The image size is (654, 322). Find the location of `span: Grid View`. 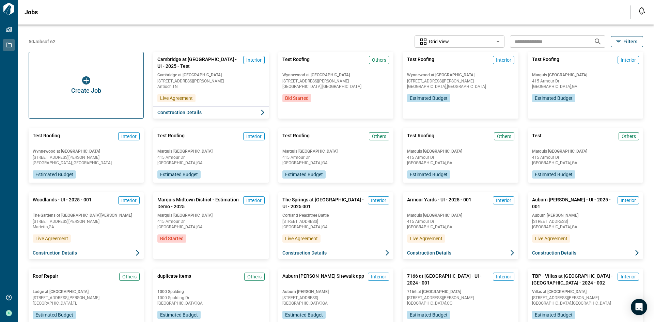

span: Grid View is located at coordinates (438, 42).